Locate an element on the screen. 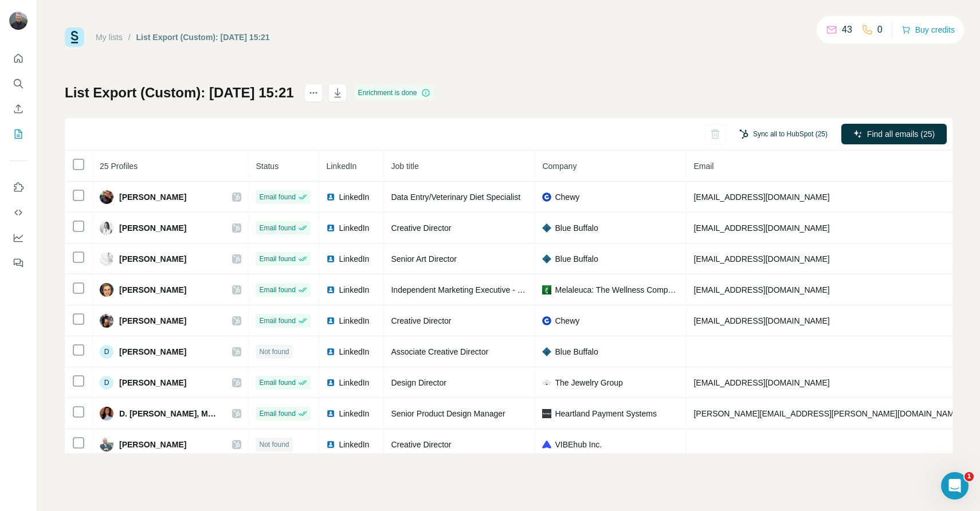 The width and height of the screenshot is (980, 511). span: Associate Creative Director is located at coordinates (440, 351).